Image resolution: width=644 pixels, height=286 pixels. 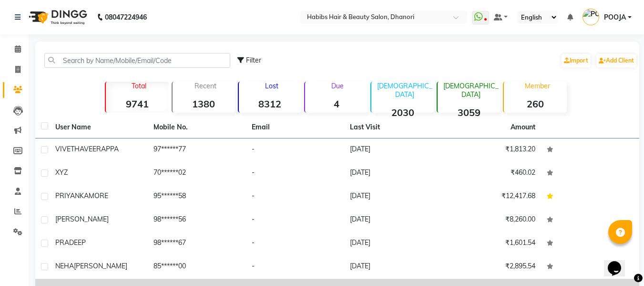 What do you see at coordinates (492, 173) in the screenshot?
I see `td: ₹460.02` at bounding box center [492, 173].